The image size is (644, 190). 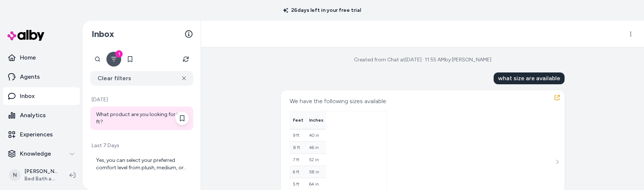 What do you see at coordinates (186, 59) in the screenshot?
I see `button: Refresh` at bounding box center [186, 59].